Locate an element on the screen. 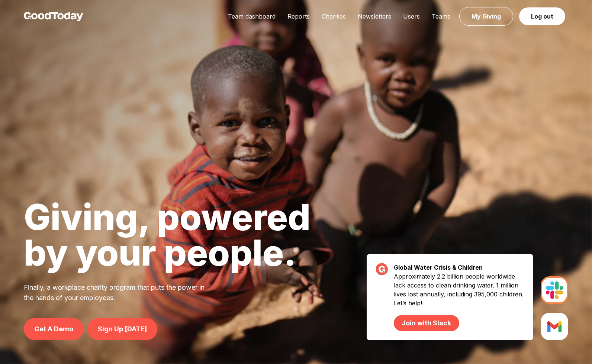 The image size is (592, 364). a: Join with Slack is located at coordinates (426, 323).